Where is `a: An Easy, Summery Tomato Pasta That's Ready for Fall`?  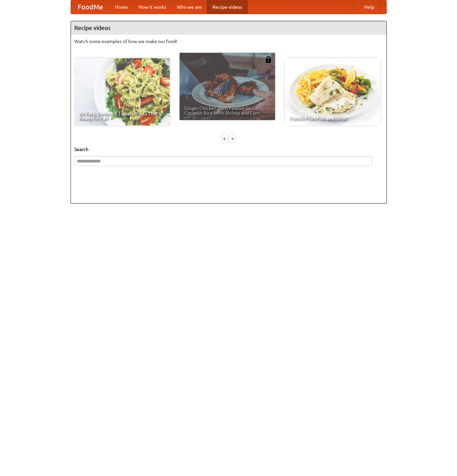 a: An Easy, Summery Tomato Pasta That's Ready for Fall is located at coordinates (122, 92).